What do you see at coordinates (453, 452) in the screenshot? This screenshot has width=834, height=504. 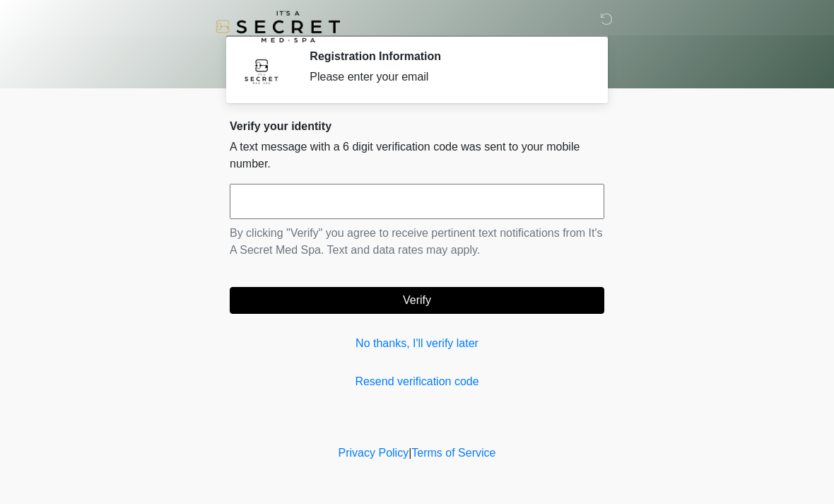 I see `a: Terms of Service` at bounding box center [453, 452].